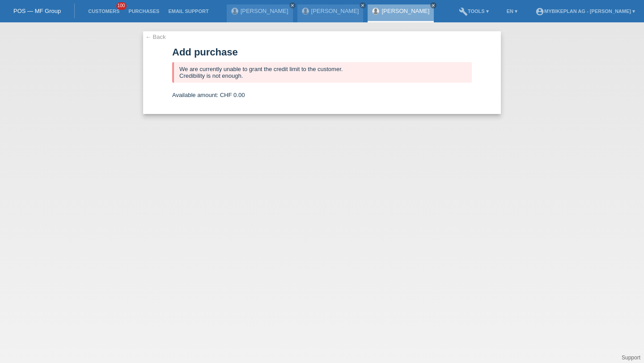  I want to click on i: account_circle, so click(540, 11).